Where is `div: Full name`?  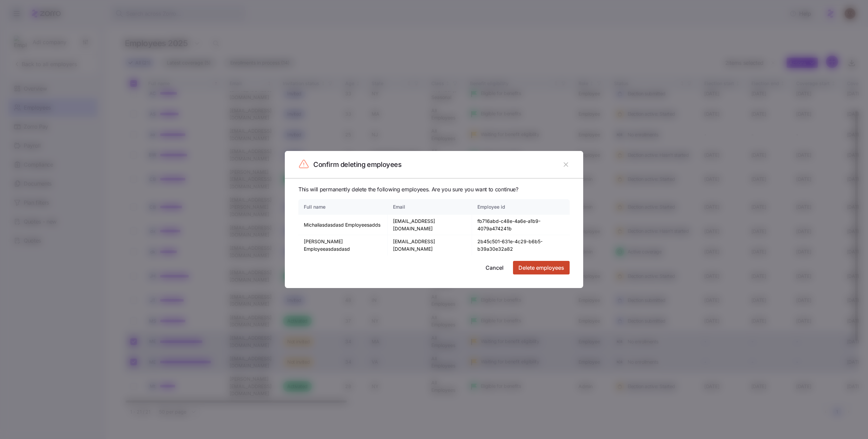 div: Full name is located at coordinates (343, 207).